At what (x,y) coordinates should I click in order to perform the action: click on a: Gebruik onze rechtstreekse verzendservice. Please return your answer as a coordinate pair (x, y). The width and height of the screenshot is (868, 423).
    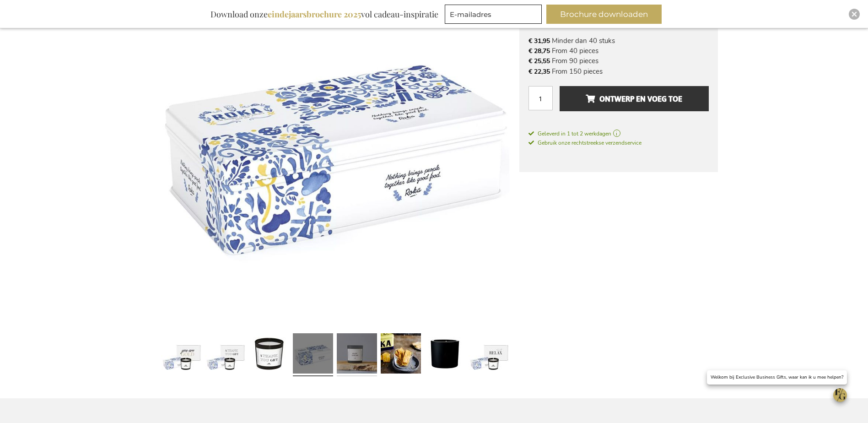
    Looking at the image, I should click on (585, 142).